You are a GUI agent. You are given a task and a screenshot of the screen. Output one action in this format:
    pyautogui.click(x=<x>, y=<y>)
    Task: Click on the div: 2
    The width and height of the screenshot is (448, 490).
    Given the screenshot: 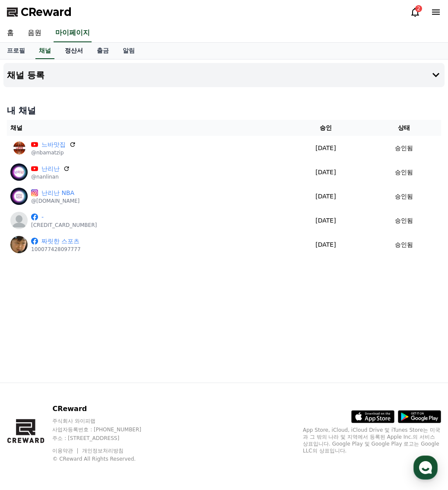 What is the action you would take?
    pyautogui.click(x=418, y=9)
    